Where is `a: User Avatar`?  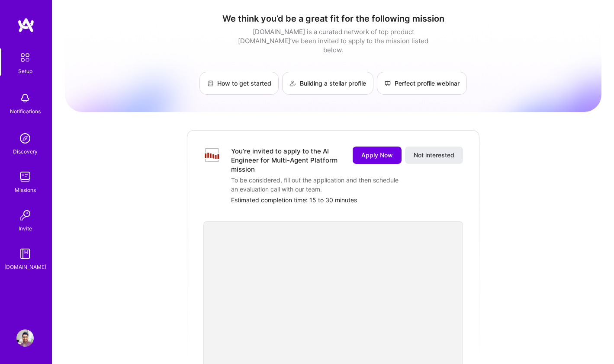 a: User Avatar is located at coordinates (25, 338).